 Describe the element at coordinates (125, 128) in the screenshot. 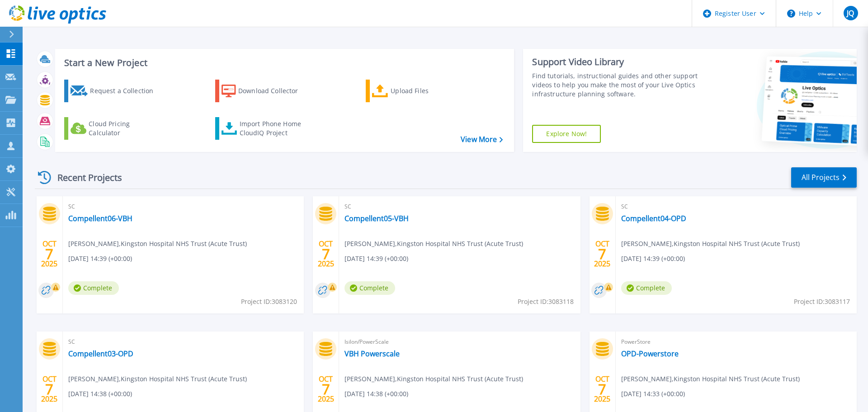

I see `div: Cloud Pricing Calculator` at that location.